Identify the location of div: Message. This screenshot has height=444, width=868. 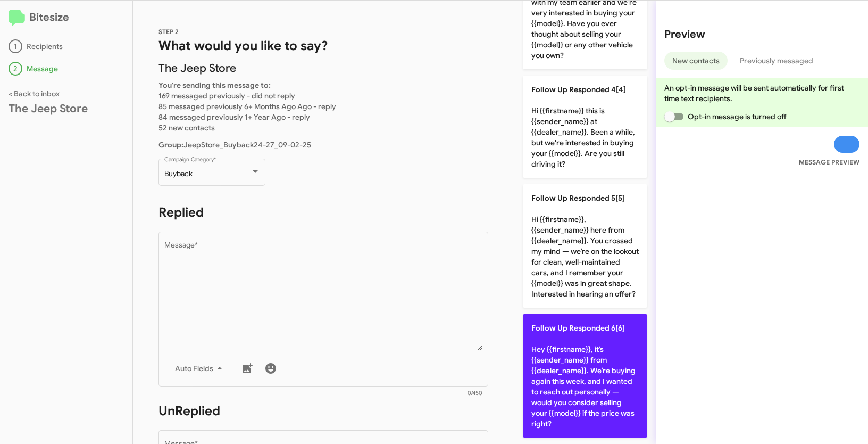
(66, 69).